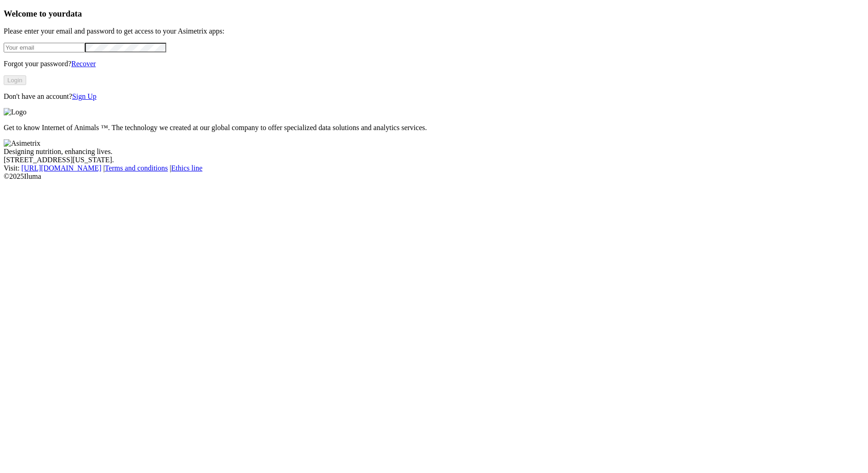 This screenshot has width=868, height=473. What do you see at coordinates (434, 96) in the screenshot?
I see `p: Don't have an account?` at bounding box center [434, 96].